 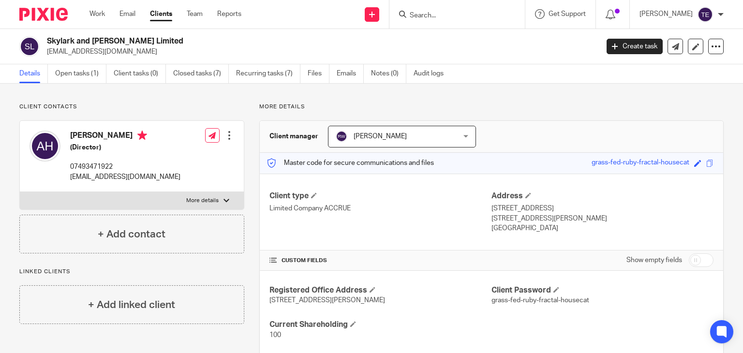 I want to click on h4: Client Password, so click(x=603, y=290).